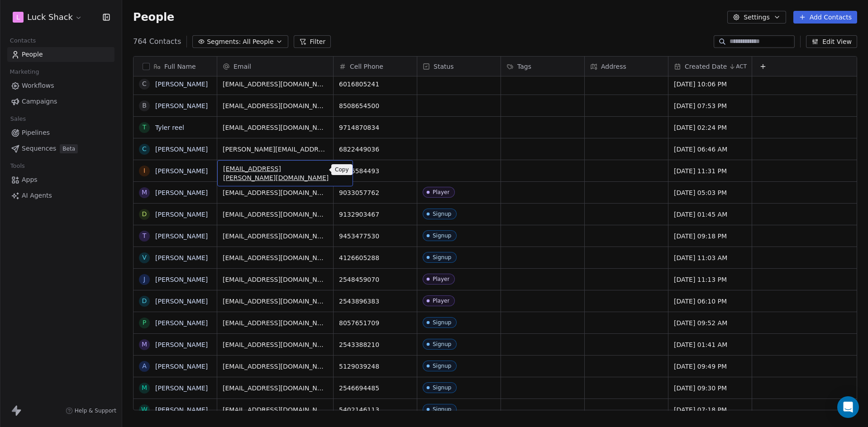 The image size is (868, 427). I want to click on span: 4126605288, so click(375, 258).